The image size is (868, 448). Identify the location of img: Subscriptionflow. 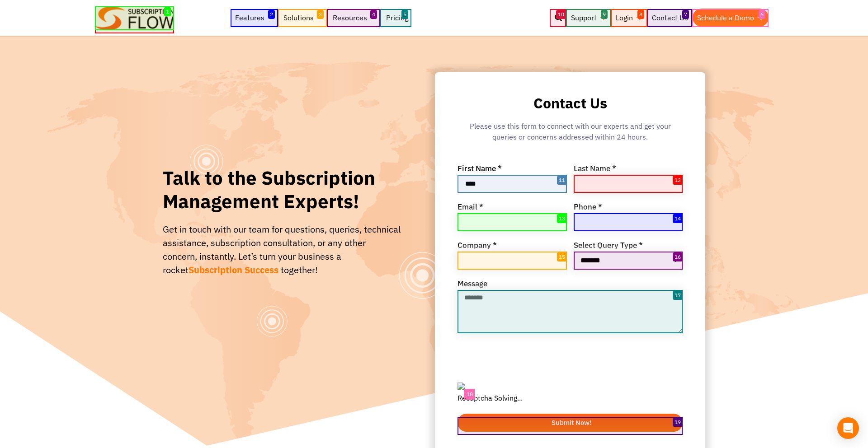
(134, 18).